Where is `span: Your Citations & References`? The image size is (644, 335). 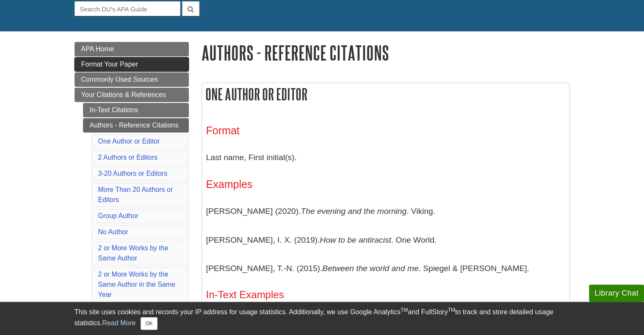
span: Your Citations & References is located at coordinates (124, 95).